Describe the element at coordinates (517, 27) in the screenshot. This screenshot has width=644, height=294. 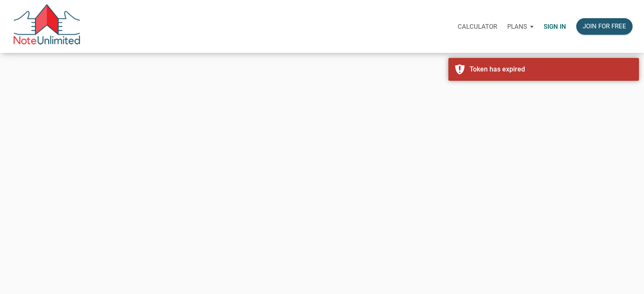
I see `p: Plans` at that location.